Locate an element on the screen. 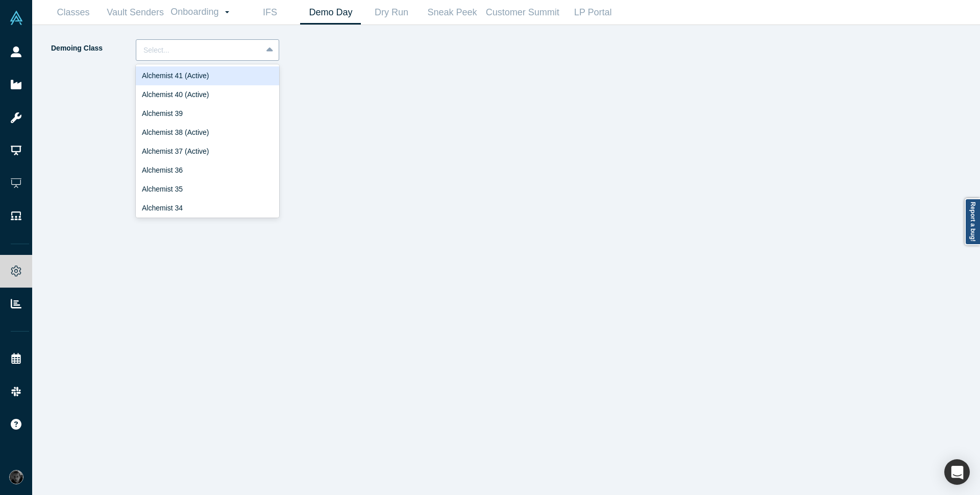  a: Onboarding is located at coordinates (203, 12).